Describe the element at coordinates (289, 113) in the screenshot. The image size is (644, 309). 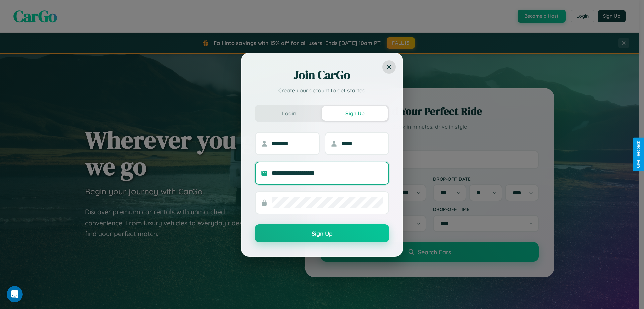
I see `button: Login` at that location.